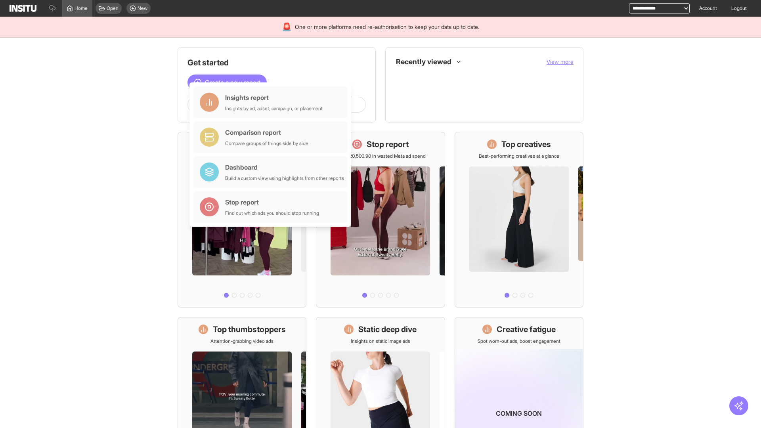 The width and height of the screenshot is (761, 428). What do you see at coordinates (272, 202) in the screenshot?
I see `div: Stop report` at bounding box center [272, 202].